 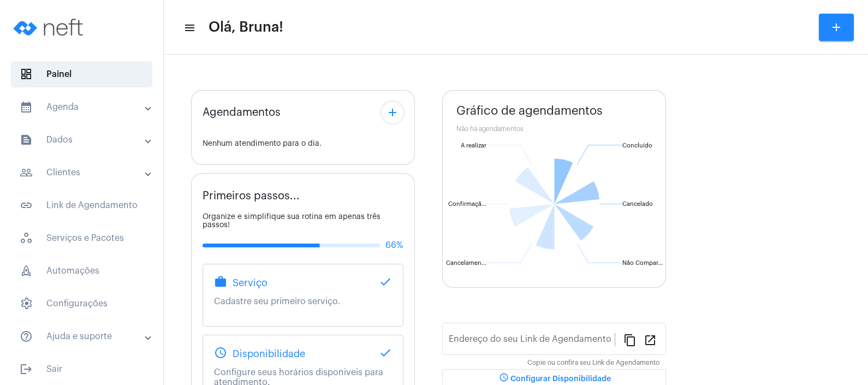 What do you see at coordinates (82, 107) in the screenshot?
I see `mat-panel-title: Agenda` at bounding box center [82, 107].